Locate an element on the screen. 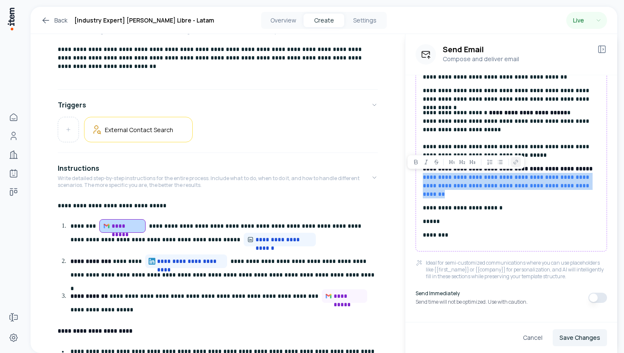 The image size is (624, 353). a: Contacts is located at coordinates (14, 136).